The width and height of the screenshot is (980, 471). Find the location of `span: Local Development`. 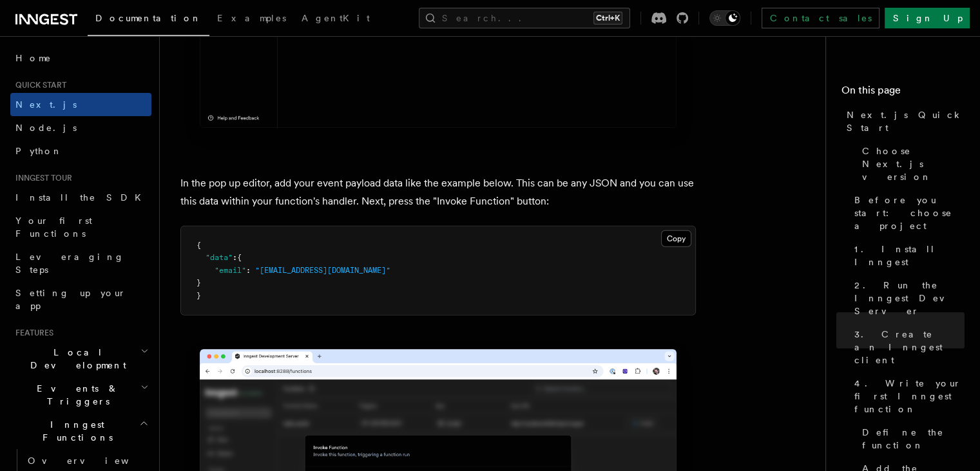

span: Local Development is located at coordinates (75, 359).